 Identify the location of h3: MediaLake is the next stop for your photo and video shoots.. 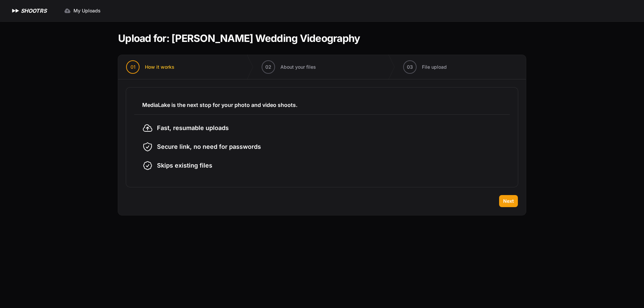
(322, 105).